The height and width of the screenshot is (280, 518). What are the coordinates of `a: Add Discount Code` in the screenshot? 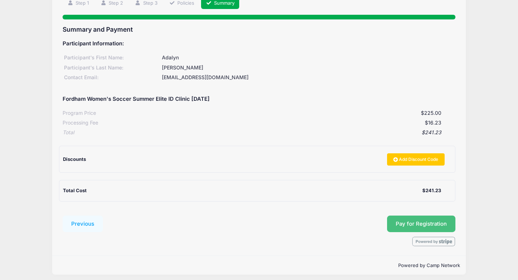 It's located at (416, 159).